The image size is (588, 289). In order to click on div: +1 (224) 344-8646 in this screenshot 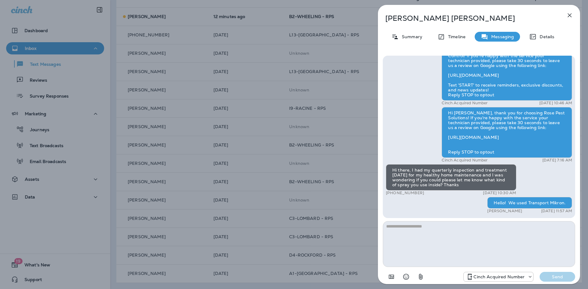, I will do `click(498, 277)`.